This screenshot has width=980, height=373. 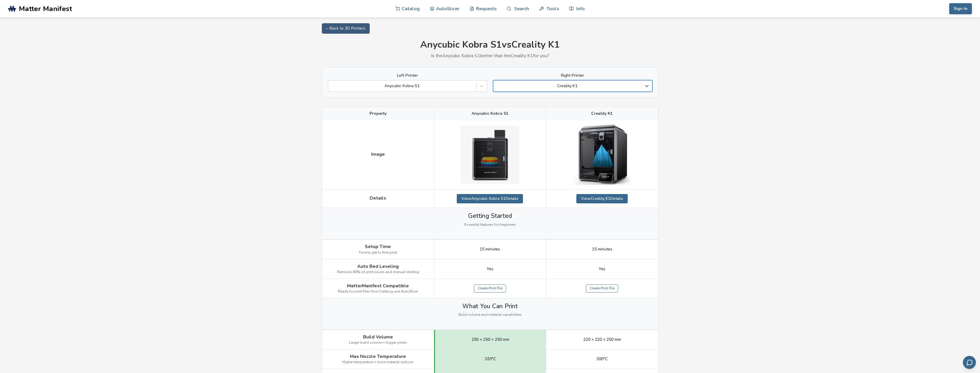 What do you see at coordinates (602, 114) in the screenshot?
I see `span: Creality K1` at bounding box center [602, 114].